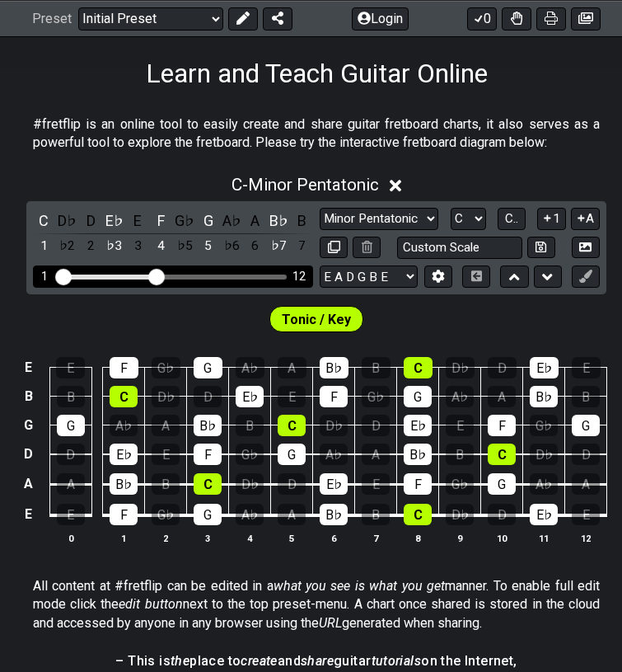 The height and width of the screenshot is (672, 622). I want to click on select: Preset, so click(151, 18).